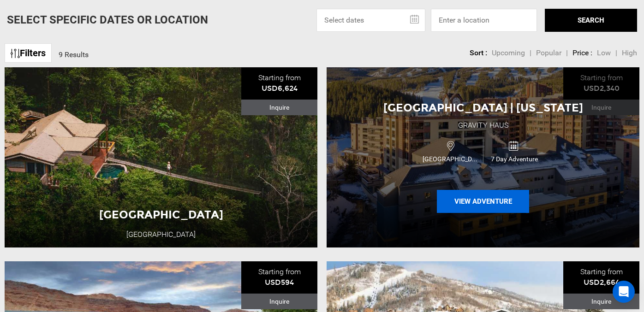  What do you see at coordinates (478, 53) in the screenshot?
I see `li: Sort :` at bounding box center [478, 53].